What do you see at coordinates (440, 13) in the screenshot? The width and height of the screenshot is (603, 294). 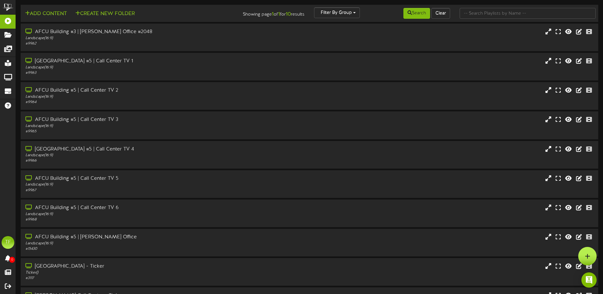 I see `button: Clear` at bounding box center [440, 13].